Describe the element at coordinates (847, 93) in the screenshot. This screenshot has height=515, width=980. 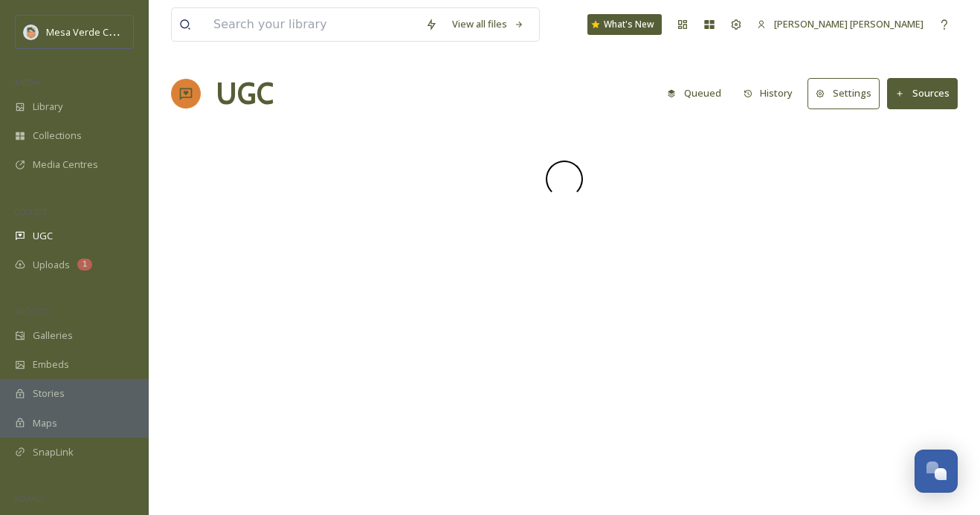
I see `a: Settings` at that location.